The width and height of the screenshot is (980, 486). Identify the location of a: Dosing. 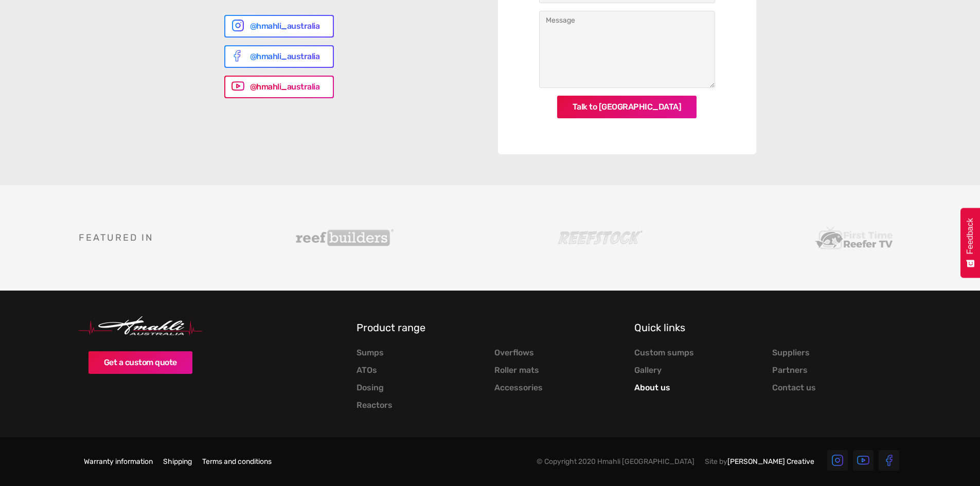
(370, 388).